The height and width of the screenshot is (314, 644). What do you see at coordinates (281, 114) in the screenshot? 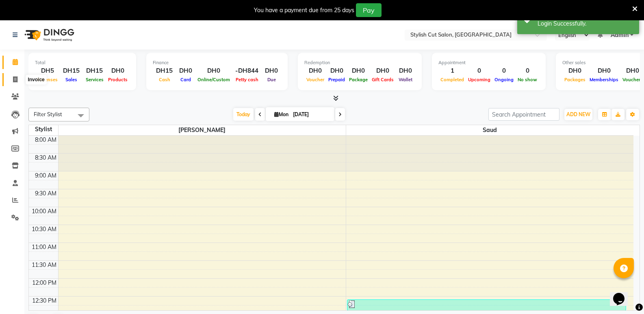
I see `span: Mon` at bounding box center [281, 114].